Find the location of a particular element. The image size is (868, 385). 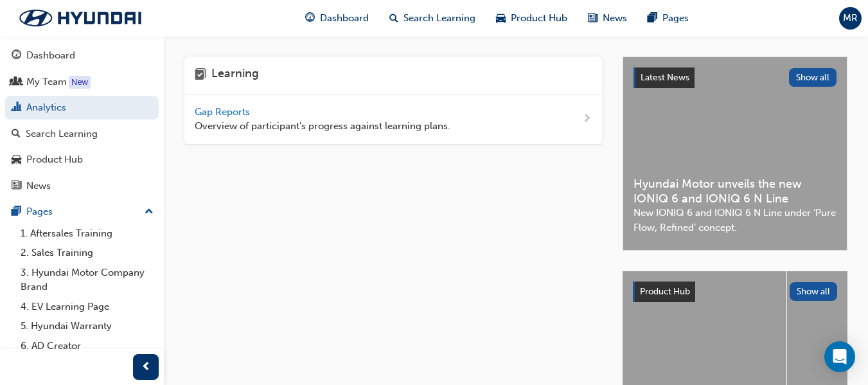

span: learning-icon is located at coordinates (201, 75).